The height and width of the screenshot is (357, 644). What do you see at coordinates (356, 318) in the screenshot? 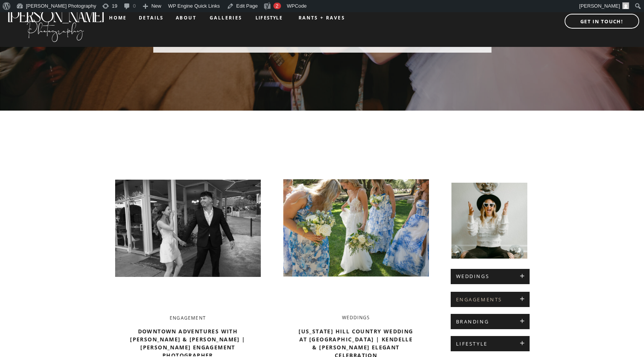
I see `a: Weddings` at bounding box center [356, 318].